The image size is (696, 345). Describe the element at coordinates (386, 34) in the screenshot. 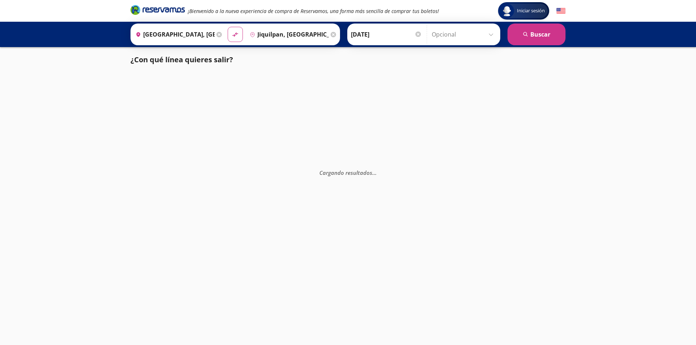

I see `input: Elegir Fecha` at that location.